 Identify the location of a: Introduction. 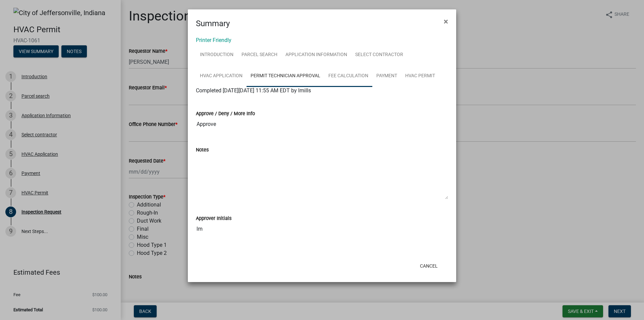
(217, 55).